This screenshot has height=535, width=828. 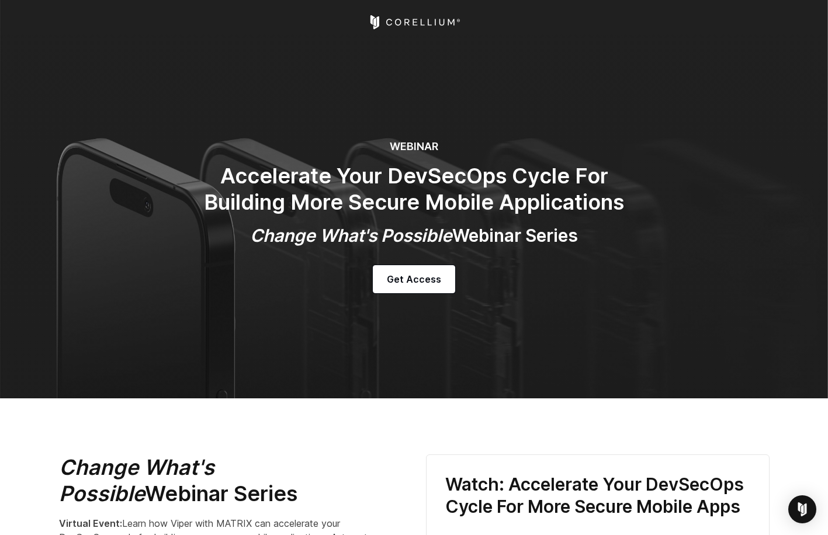 I want to click on h2: Webinar Series, so click(x=217, y=481).